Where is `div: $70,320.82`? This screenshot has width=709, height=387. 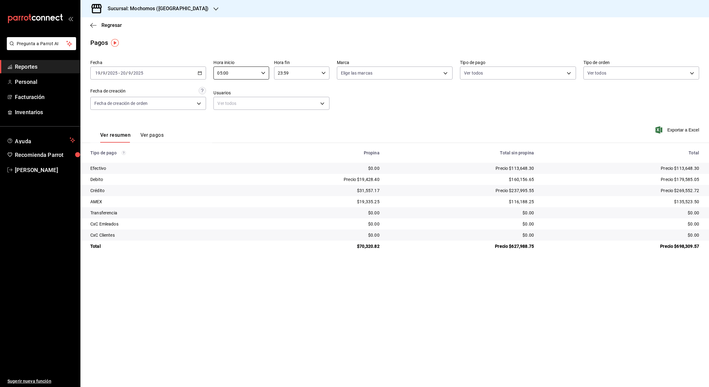 div: $70,320.82 is located at coordinates (312, 246).